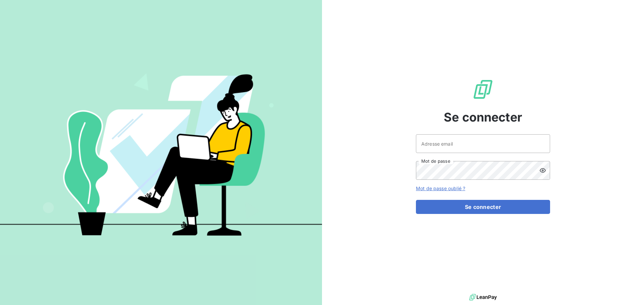 The height and width of the screenshot is (305, 644). I want to click on input: placeholder, so click(483, 144).